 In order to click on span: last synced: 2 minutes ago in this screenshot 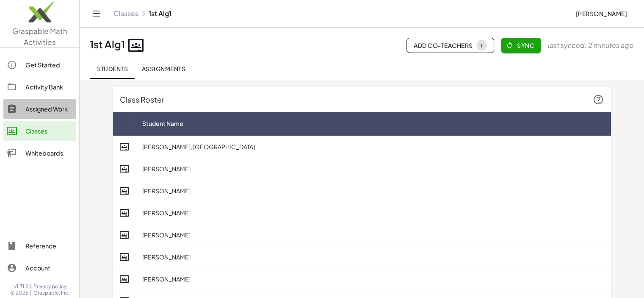, I will do `click(591, 45)`.